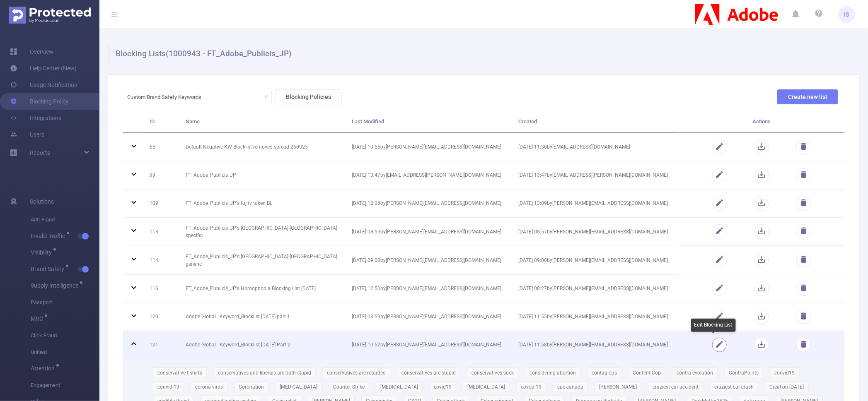 The width and height of the screenshot is (868, 401). What do you see at coordinates (167, 97) in the screenshot?
I see `div: Custom Brand Safety Keywords` at bounding box center [167, 97].